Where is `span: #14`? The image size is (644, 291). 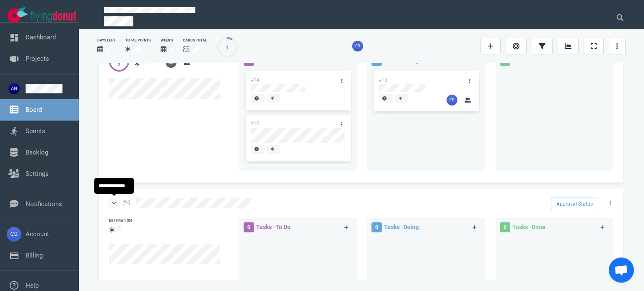
span: #14 is located at coordinates (255, 80).